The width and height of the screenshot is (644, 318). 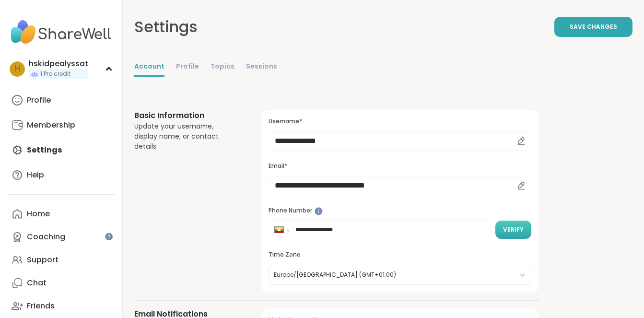 What do you see at coordinates (166, 27) in the screenshot?
I see `div: Settings` at bounding box center [166, 27].